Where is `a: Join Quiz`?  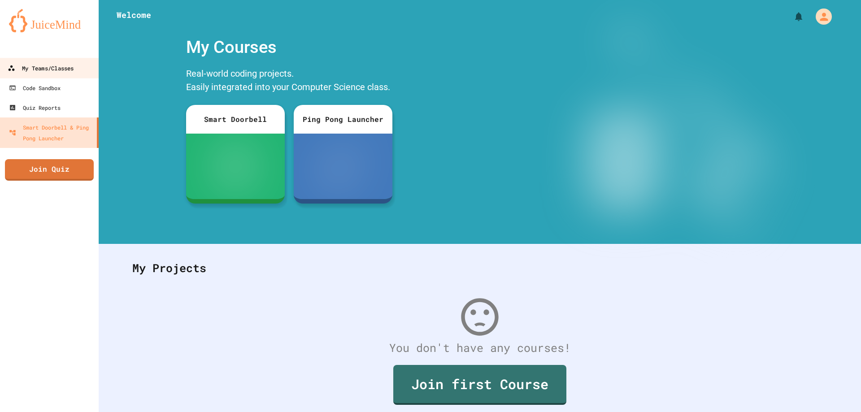 a: Join Quiz is located at coordinates (49, 170).